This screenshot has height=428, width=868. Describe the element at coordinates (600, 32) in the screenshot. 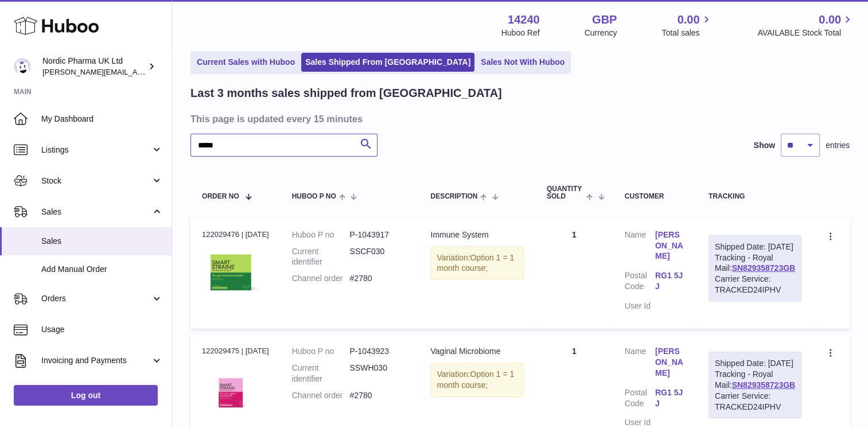

I see `div: Currency` at that location.